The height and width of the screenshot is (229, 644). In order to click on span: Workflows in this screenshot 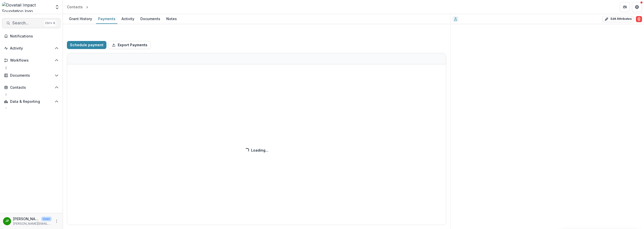, I will do `click(31, 60)`.